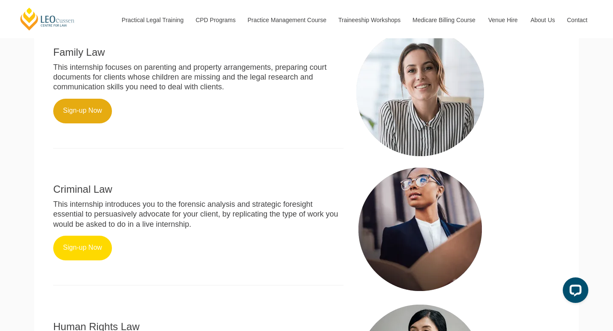 The height and width of the screenshot is (331, 613). Describe the element at coordinates (198, 189) in the screenshot. I see `h2: Criminal Law` at that location.